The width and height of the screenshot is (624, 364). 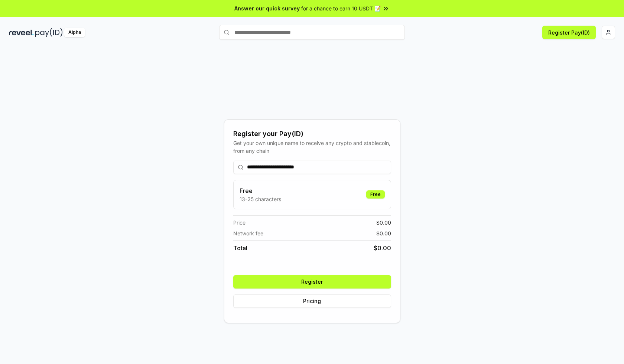 I want to click on button: Register Pay(ID), so click(x=570, y=32).